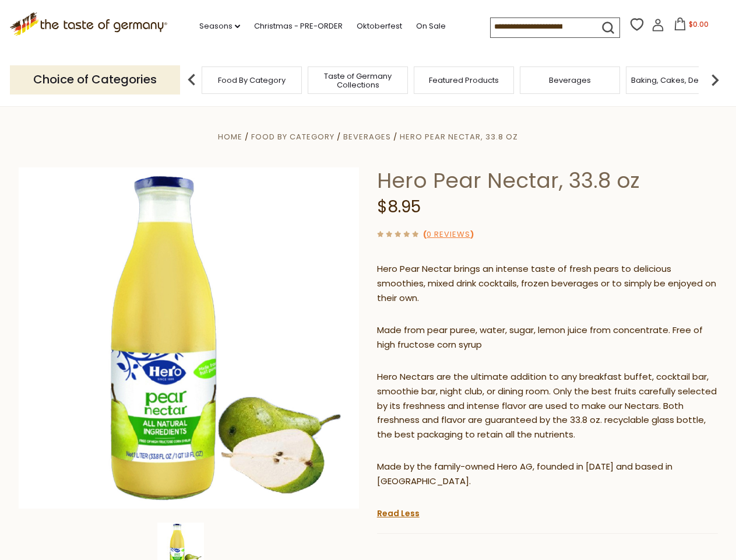 The width and height of the screenshot is (736, 560). What do you see at coordinates (299, 26) in the screenshot?
I see `a: Christmas - PRE-ORDER` at bounding box center [299, 26].